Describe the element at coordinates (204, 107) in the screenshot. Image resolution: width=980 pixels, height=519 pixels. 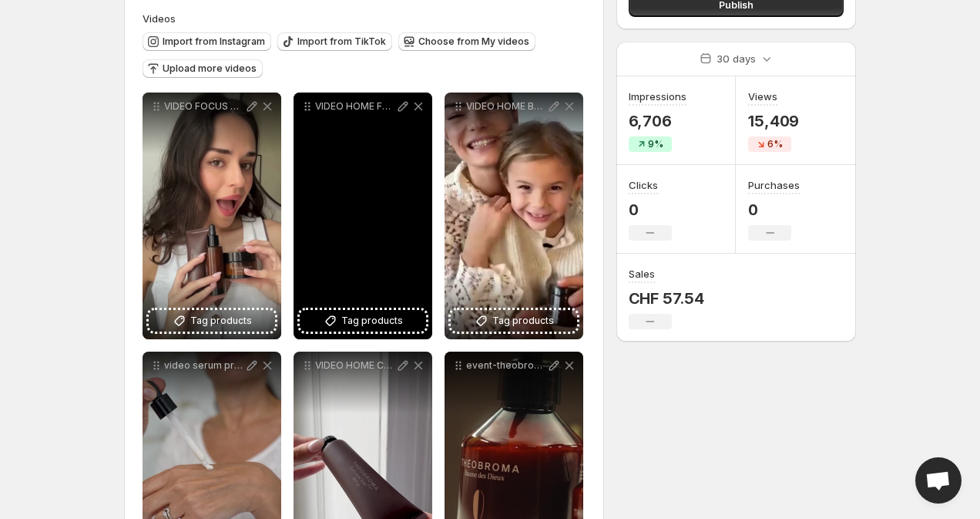
I see `p: VIDEO FOCUS PRODUITS ANTI-AGE` at that location.